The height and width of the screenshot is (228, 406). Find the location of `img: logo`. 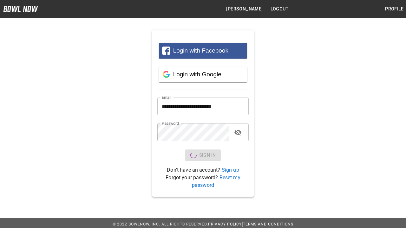

img: logo is located at coordinates (21, 9).